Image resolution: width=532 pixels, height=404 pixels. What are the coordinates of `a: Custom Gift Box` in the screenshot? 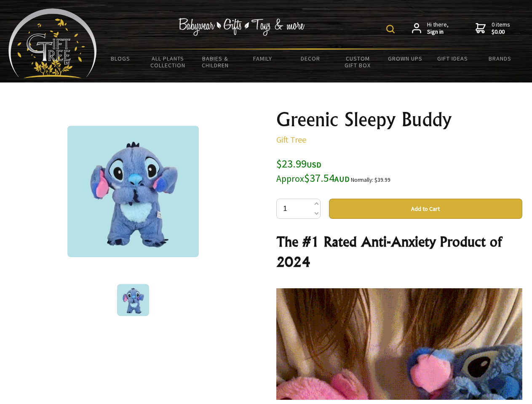 It's located at (357, 62).